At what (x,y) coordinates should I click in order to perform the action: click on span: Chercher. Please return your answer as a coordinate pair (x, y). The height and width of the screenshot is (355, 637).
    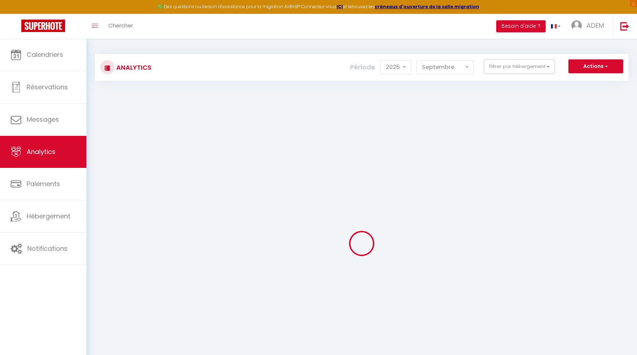
    Looking at the image, I should click on (121, 25).